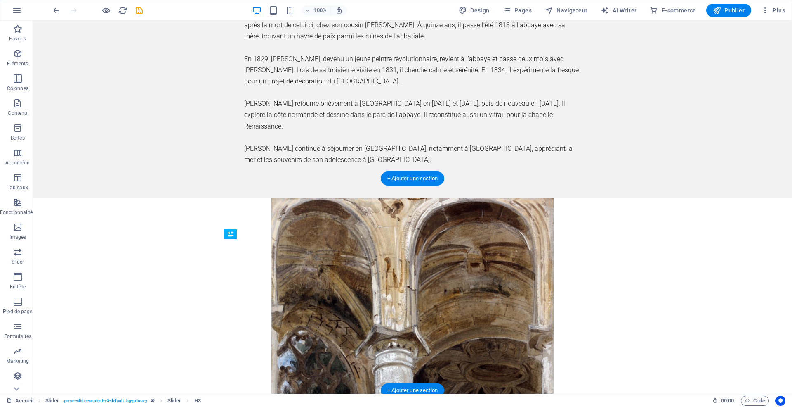  Describe the element at coordinates (518, 10) in the screenshot. I see `span: Pages` at that location.